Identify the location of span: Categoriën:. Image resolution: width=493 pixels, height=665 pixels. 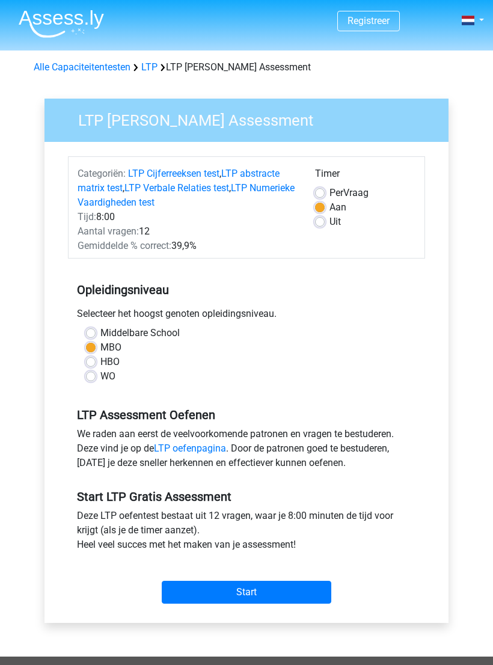
(102, 173).